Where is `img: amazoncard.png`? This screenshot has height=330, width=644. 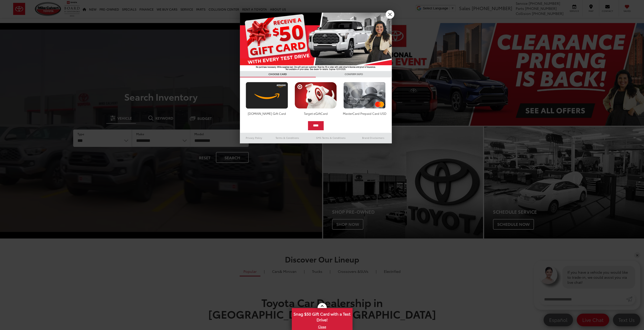 img: amazoncard.png is located at coordinates (267, 95).